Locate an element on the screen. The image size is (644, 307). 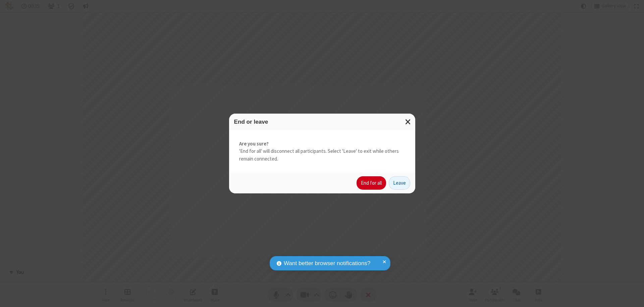
h3: End or leave is located at coordinates (322, 122).